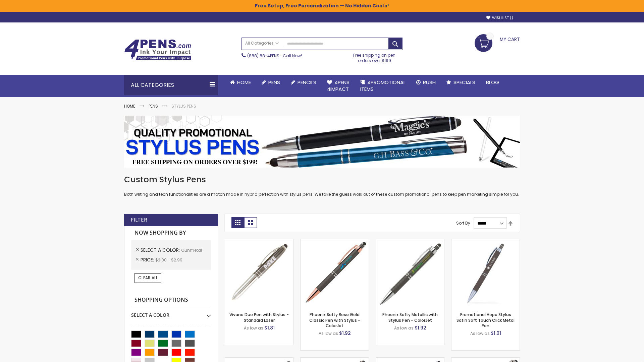  I want to click on div: Both writing and tech functionalities are a match made in hybrid perfection with stylus pens. We ..., so click(322, 186).